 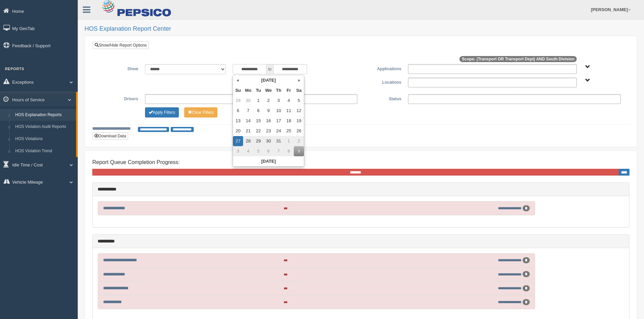 What do you see at coordinates (288, 91) in the screenshot?
I see `th: Fr` at bounding box center [288, 91].